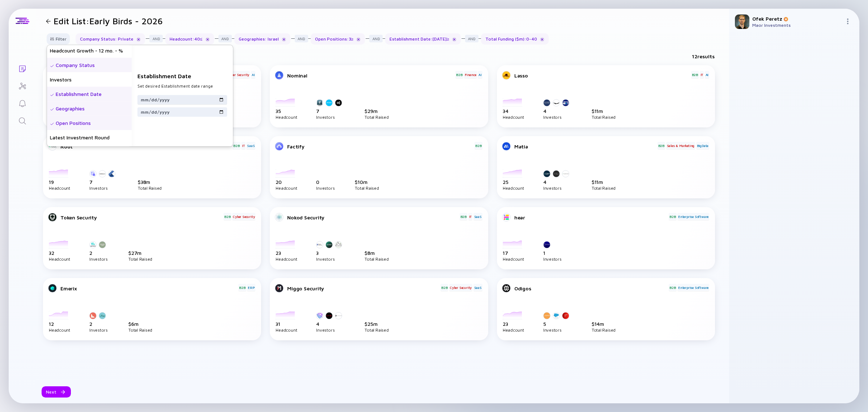 This screenshot has height=412, width=868. What do you see at coordinates (110, 39) in the screenshot?
I see `div: Company Status : Private` at bounding box center [110, 39].